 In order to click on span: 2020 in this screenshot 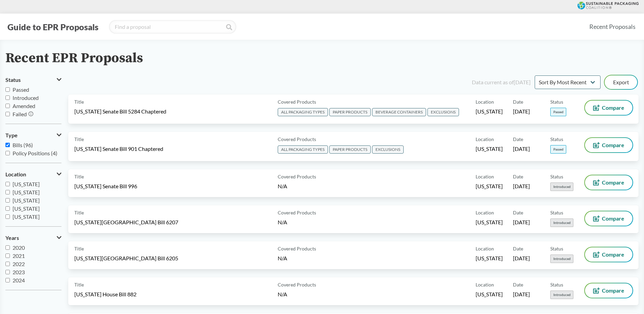, I will do `click(18, 247)`.